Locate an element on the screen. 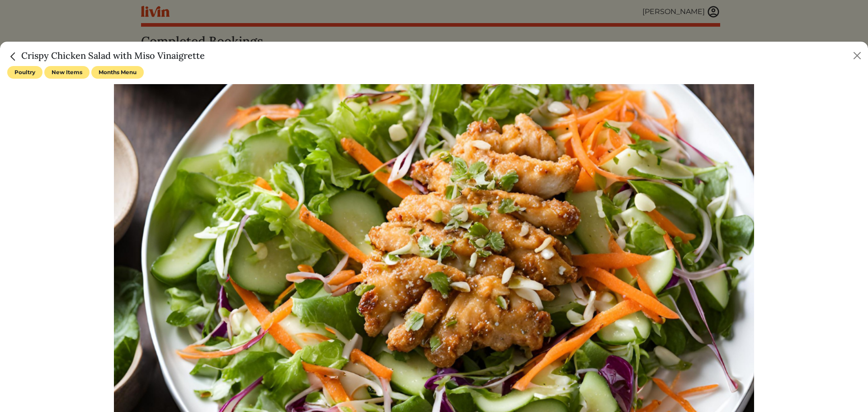 The image size is (868, 412). span: Poultry is located at coordinates (25, 72).